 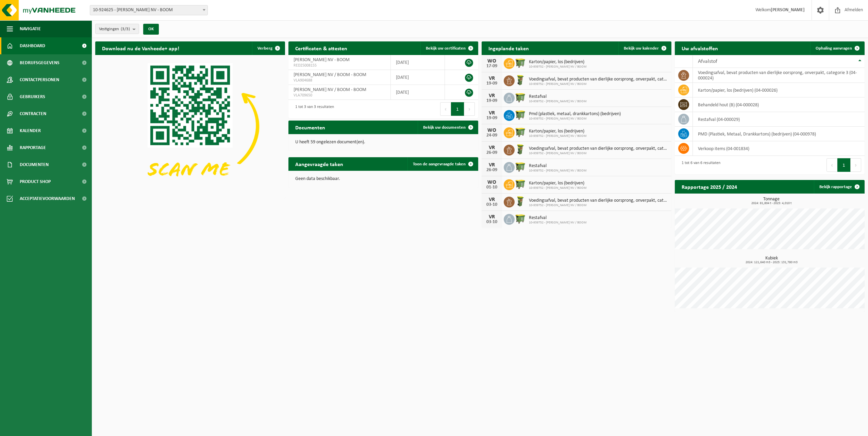 I want to click on div: 17-09, so click(x=491, y=66).